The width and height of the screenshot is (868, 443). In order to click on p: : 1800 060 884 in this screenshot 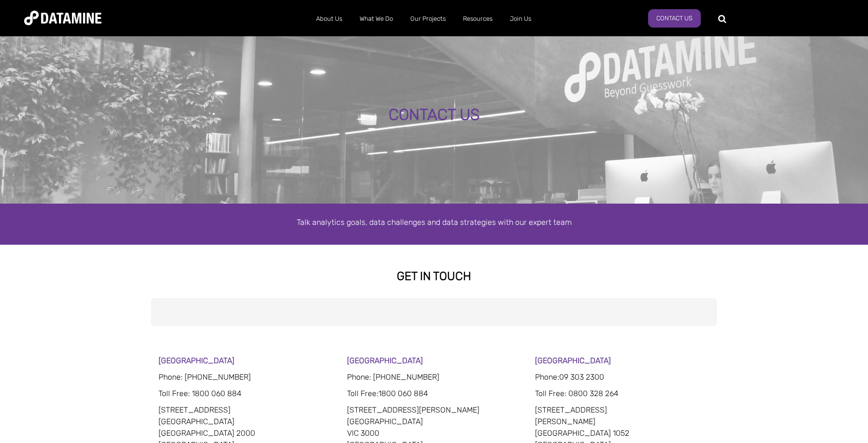, I will do `click(246, 393)`.